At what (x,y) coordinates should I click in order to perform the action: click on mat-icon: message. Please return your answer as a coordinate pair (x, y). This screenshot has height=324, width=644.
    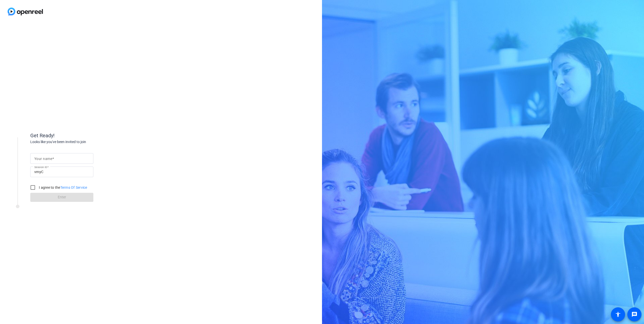
    Looking at the image, I should click on (634, 314).